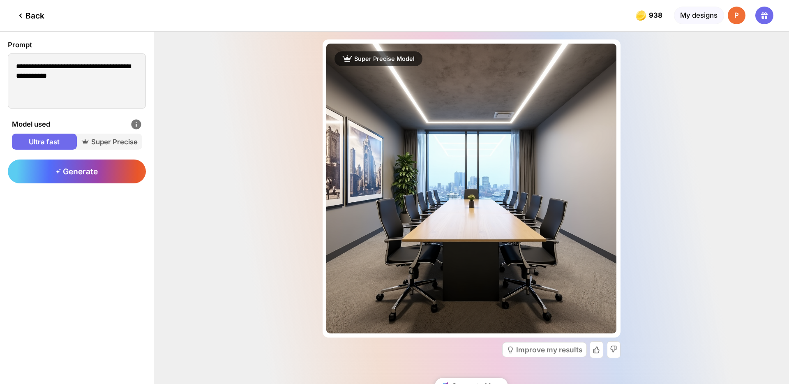 Image resolution: width=789 pixels, height=384 pixels. Describe the element at coordinates (44, 142) in the screenshot. I see `span: Ultra fast` at that location.